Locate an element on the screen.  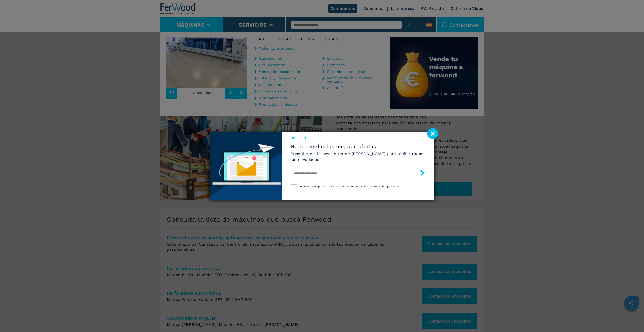
span: Boletín is located at coordinates (358, 138).